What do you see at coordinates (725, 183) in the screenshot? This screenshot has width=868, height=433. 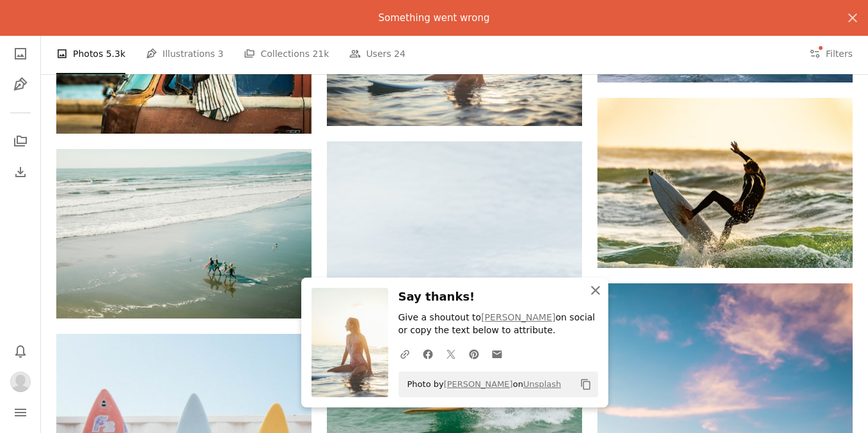 I see `a: shallow focus photography of man surfing` at bounding box center [725, 183].